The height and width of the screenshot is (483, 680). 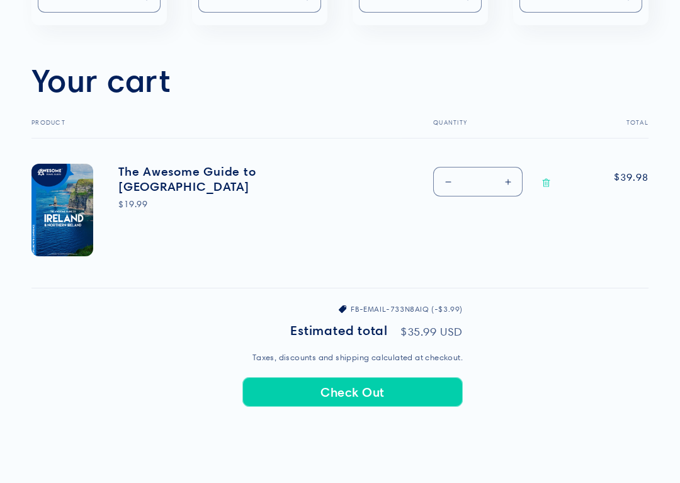 I want to click on th: Quantity, so click(x=490, y=128).